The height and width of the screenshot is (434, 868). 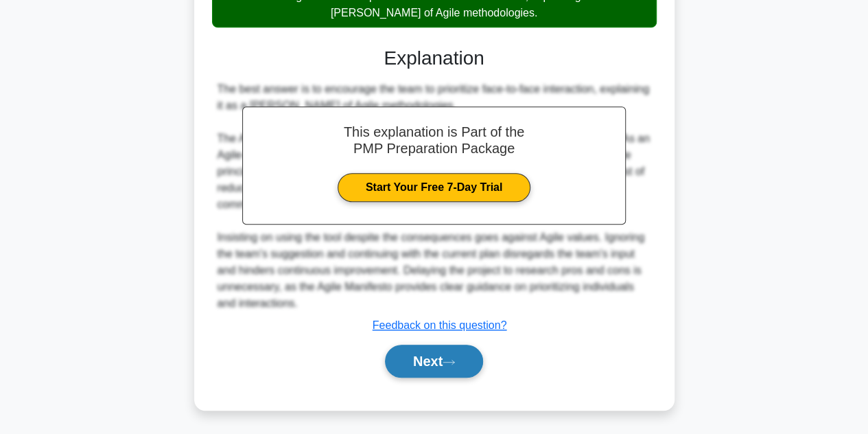 I want to click on div: The best answer is to encourage the team to prioritize face-to-face interaction, explaining it as..., so click(x=434, y=197).